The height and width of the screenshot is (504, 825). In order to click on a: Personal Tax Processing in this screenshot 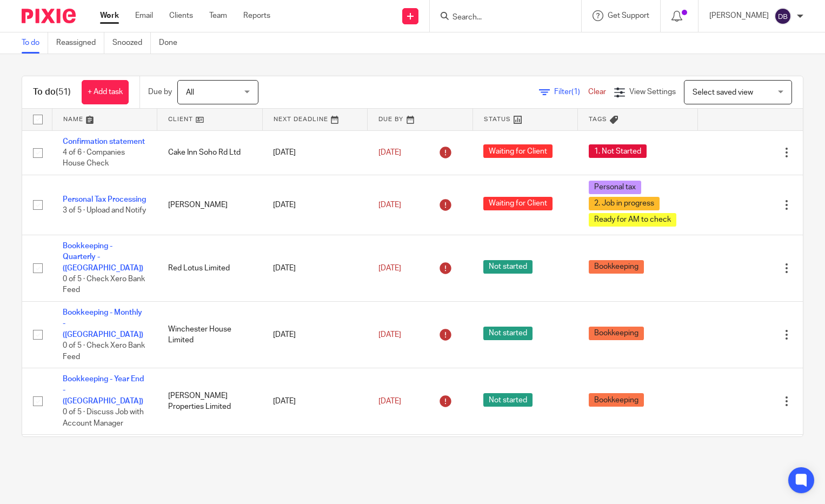, I will do `click(104, 200)`.